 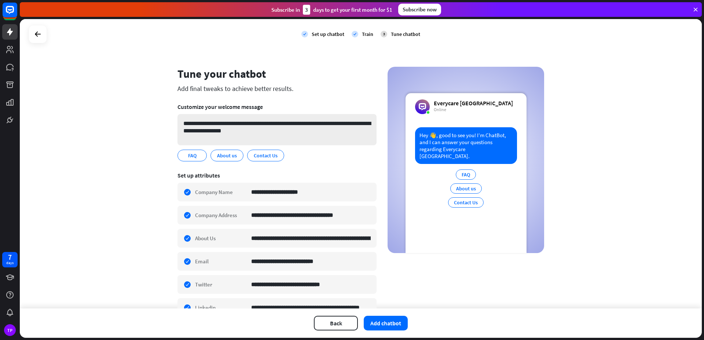 What do you see at coordinates (265, 155) in the screenshot?
I see `span: Contact Us` at bounding box center [265, 155].